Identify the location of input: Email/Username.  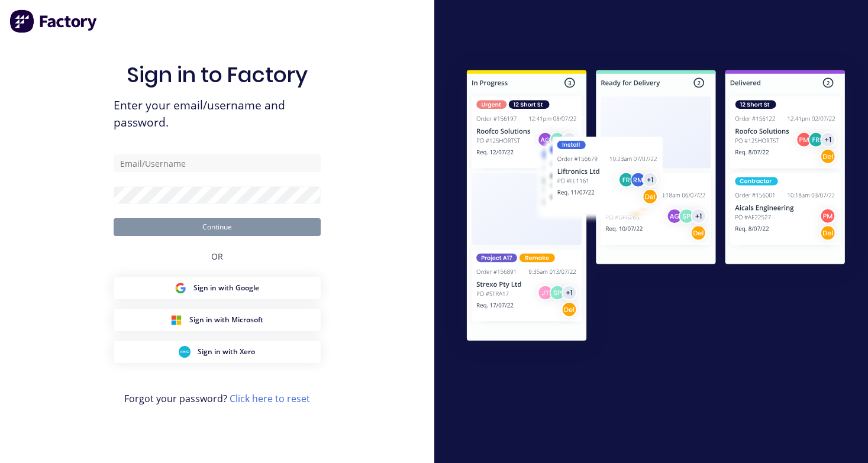
(217, 163).